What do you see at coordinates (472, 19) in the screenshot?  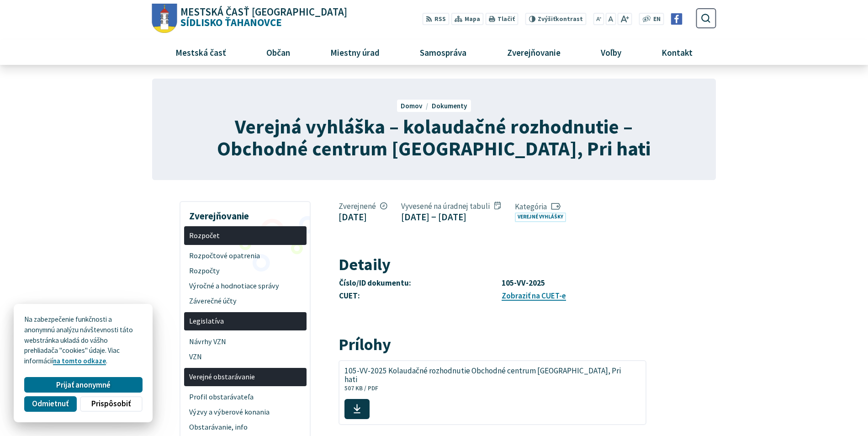 I see `span: Mapa` at bounding box center [472, 19].